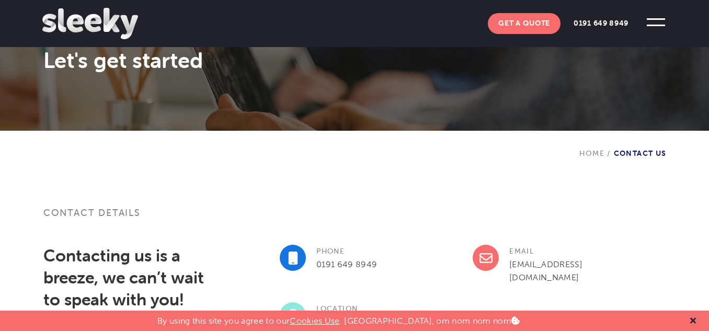 Image resolution: width=709 pixels, height=331 pixels. I want to click on a: Cookies Use, so click(315, 320).